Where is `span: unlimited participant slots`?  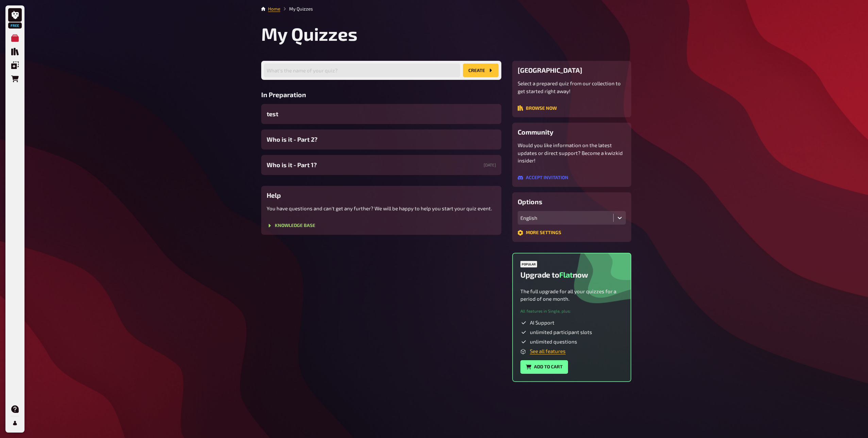 span: unlimited participant slots is located at coordinates (561, 332).